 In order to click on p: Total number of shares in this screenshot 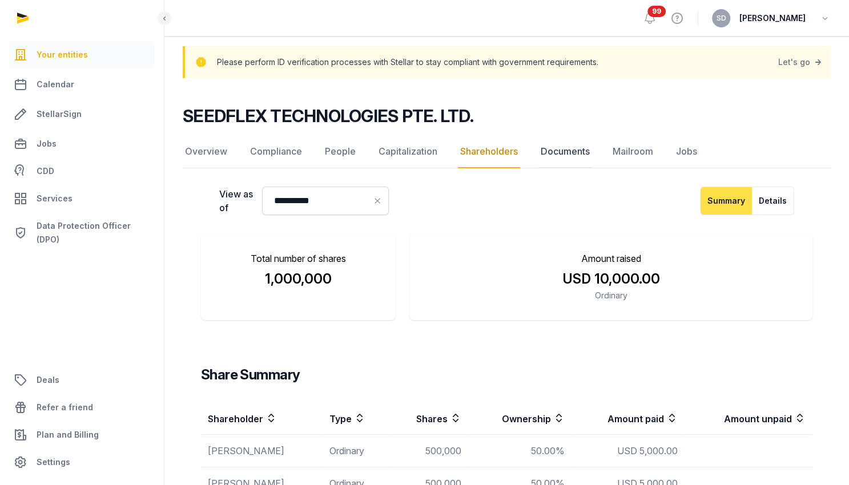, I will do `click(298, 259)`.